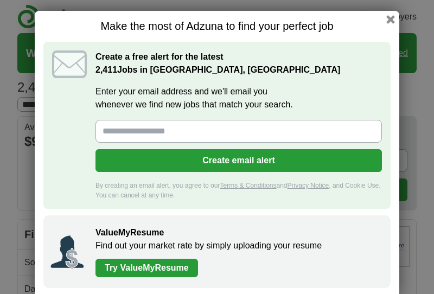 This screenshot has width=434, height=294. I want to click on p: Find out your market rate by simply uploading your resume, so click(238, 246).